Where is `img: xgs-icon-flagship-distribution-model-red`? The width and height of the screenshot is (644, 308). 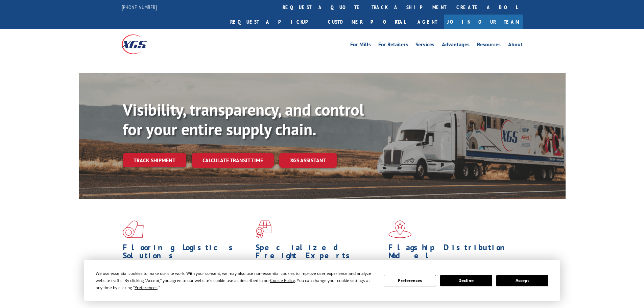
img: xgs-icon-flagship-distribution-model-red is located at coordinates (400, 229).